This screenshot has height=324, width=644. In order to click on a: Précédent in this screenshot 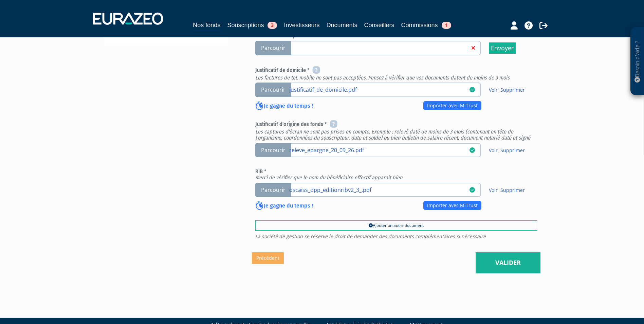, I will do `click(268, 258)`.